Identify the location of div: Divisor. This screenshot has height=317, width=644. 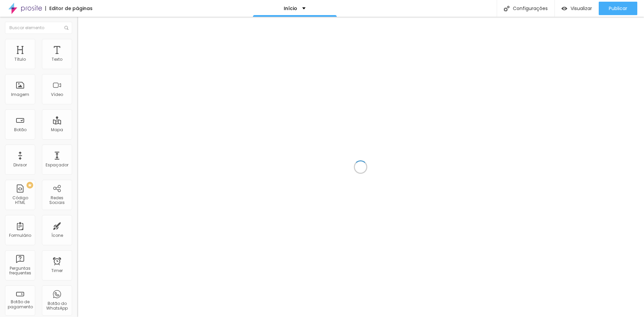
(20, 165).